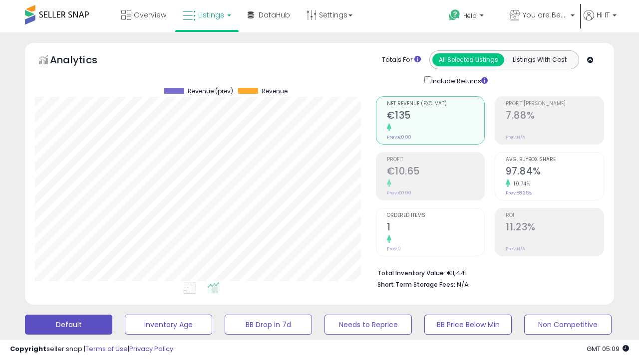 The height and width of the screenshot is (359, 639). Describe the element at coordinates (454, 15) in the screenshot. I see `i: Get Help` at that location.